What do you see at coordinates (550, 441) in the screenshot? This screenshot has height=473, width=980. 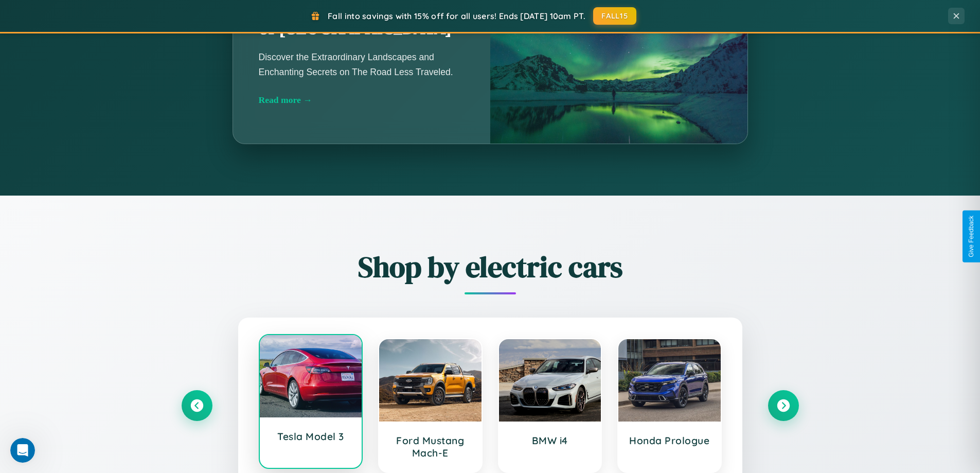 I see `h3: BMW i4` at bounding box center [550, 441].